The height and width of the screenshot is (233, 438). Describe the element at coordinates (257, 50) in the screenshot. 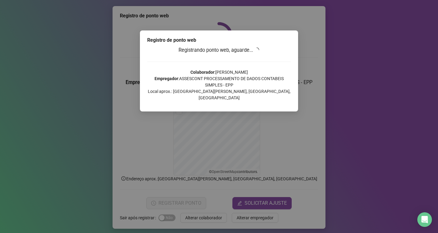

I see `span: loading` at that location.